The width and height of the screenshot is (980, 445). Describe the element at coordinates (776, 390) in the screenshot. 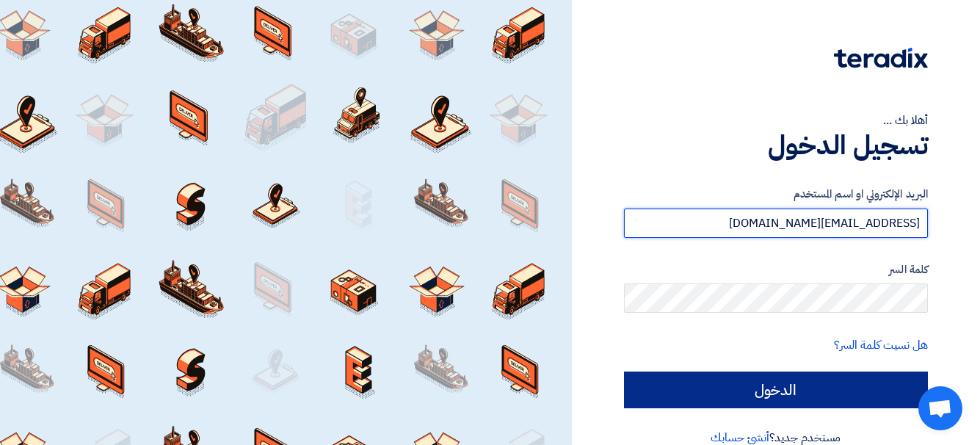

I see `input: الدخول` at that location.